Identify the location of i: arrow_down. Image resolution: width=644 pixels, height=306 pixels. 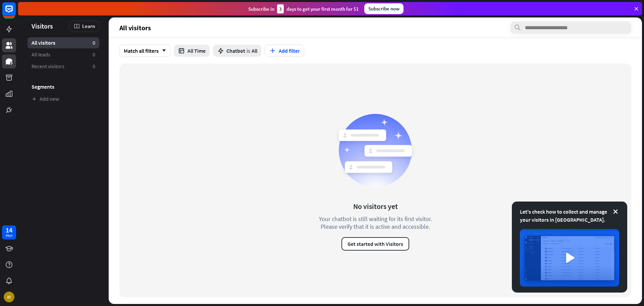
(163, 51).